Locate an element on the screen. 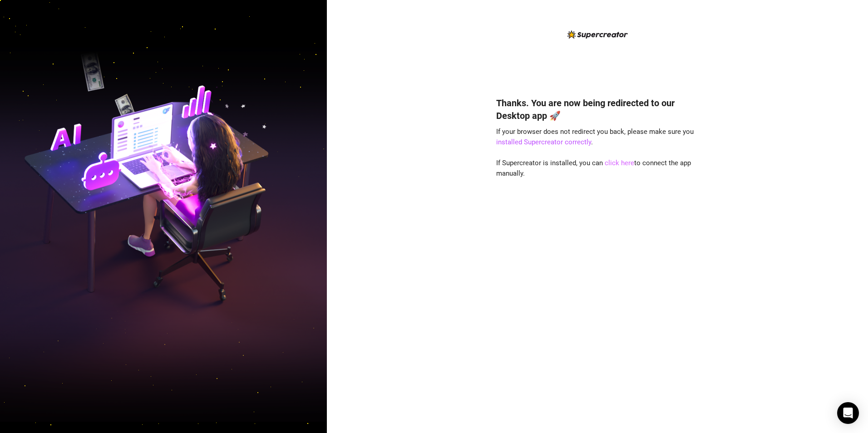 The width and height of the screenshot is (868, 433). span: If Supercreator is installed, you can to connect the app manually. is located at coordinates (593, 168).